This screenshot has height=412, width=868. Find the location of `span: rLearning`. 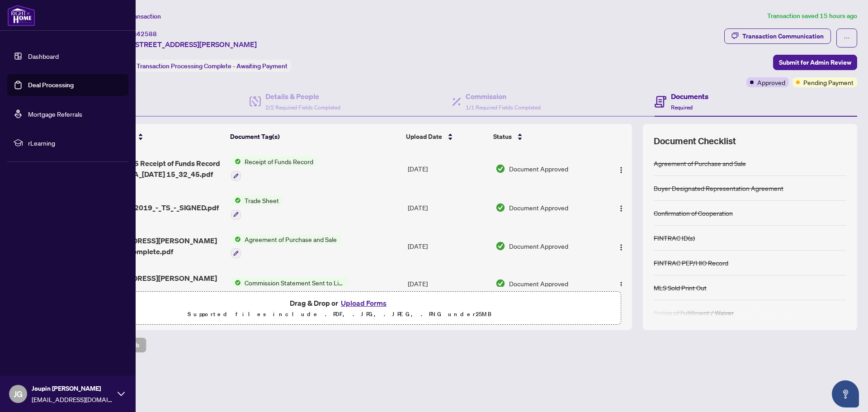

span: rLearning is located at coordinates (75, 143).